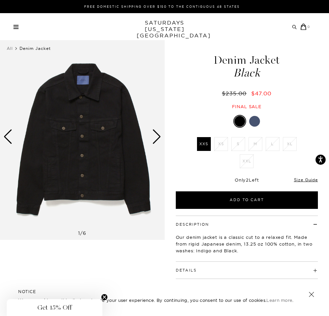 The image size is (329, 316). What do you see at coordinates (247, 180) in the screenshot?
I see `div: Only Left` at bounding box center [247, 180].